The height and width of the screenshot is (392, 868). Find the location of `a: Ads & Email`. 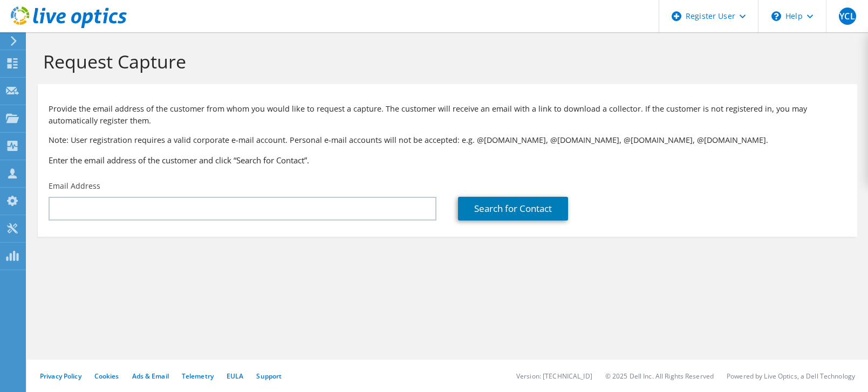

a: Ads & Email is located at coordinates (151, 376).